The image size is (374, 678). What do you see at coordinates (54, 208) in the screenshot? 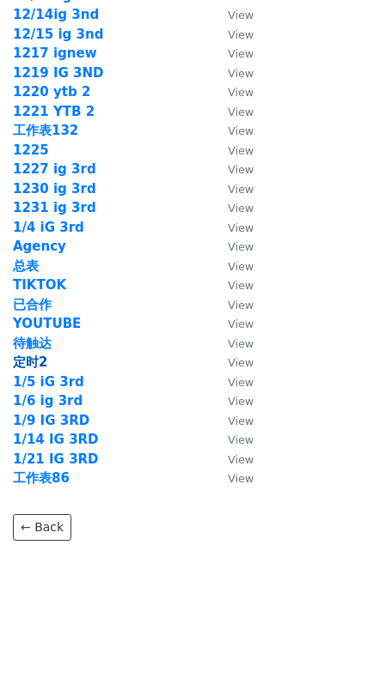
I see `strong: 1231 ig 3rd` at bounding box center [54, 208].